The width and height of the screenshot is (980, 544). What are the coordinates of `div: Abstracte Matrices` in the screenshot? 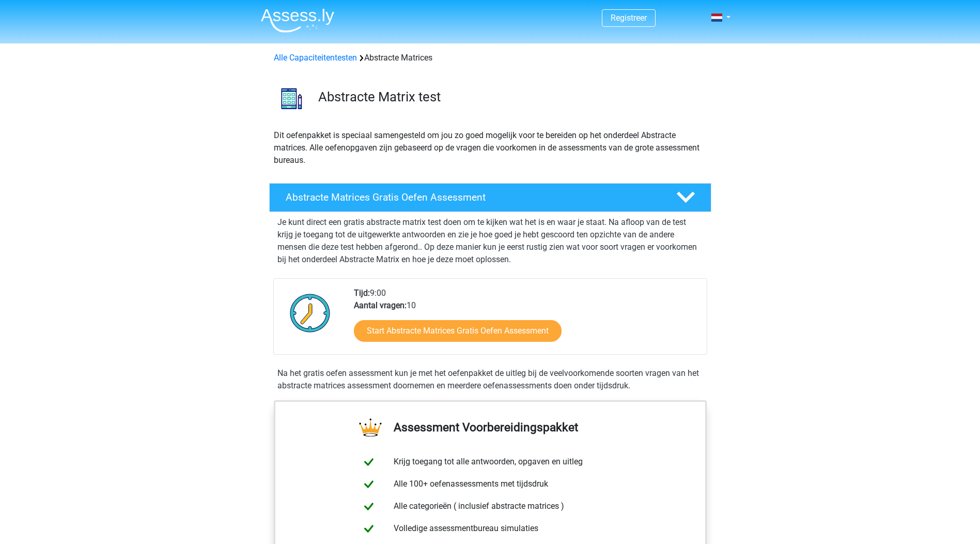 It's located at (490, 57).